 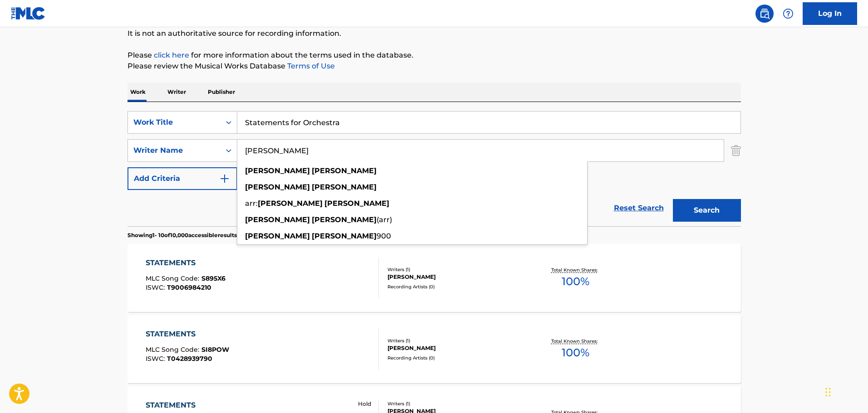 I want to click on img: 9d2ae6d4665cec9f34b9.svg, so click(x=225, y=179).